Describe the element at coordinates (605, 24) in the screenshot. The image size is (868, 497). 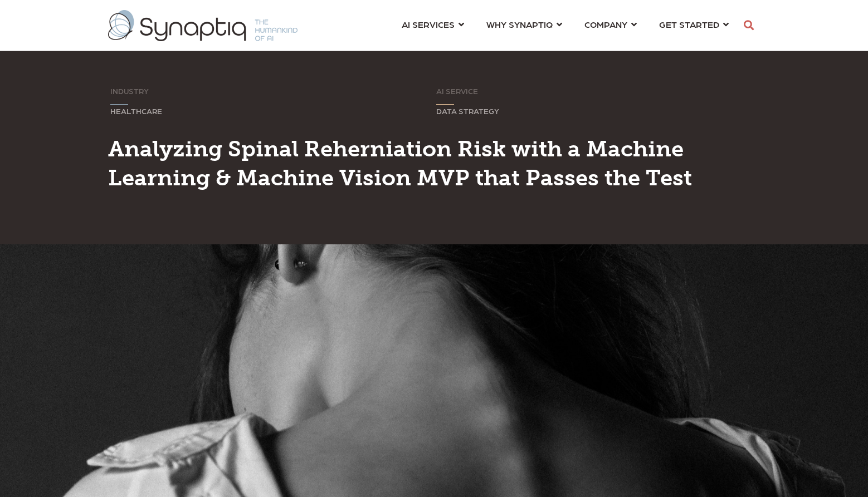
I see `span: COMPANY` at that location.